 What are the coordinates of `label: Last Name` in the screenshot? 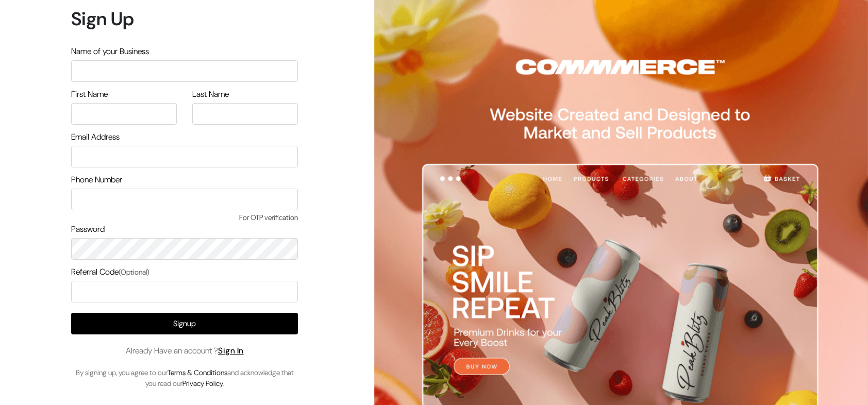 It's located at (210, 95).